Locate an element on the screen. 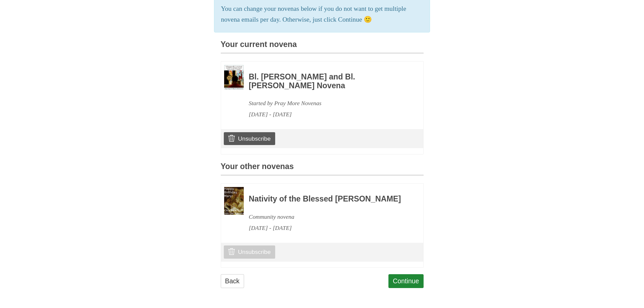 This screenshot has height=308, width=644. div: Community novena is located at coordinates (327, 216).